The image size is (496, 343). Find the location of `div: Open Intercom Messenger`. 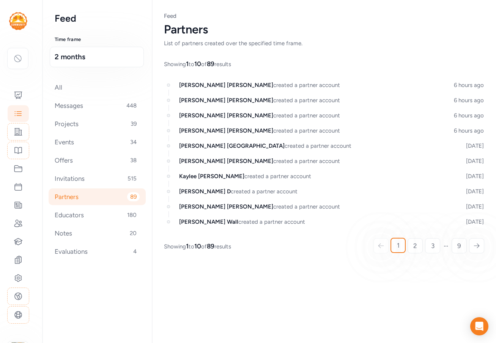

div: Open Intercom Messenger is located at coordinates (480, 326).